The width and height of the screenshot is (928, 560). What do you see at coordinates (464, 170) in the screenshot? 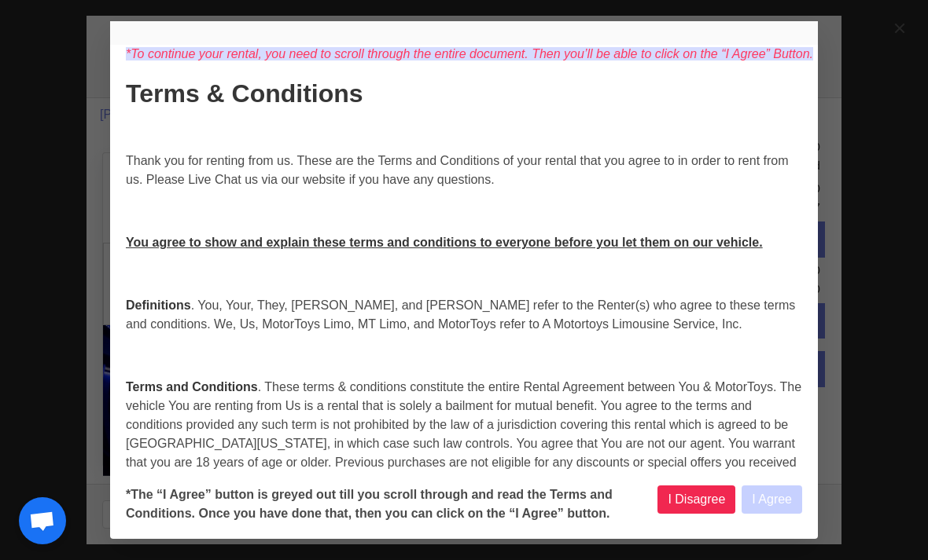
I see `p: Thank you for renting from us. These are the Terms and Conditions of your rental that you agree t...` at bounding box center [464, 170].